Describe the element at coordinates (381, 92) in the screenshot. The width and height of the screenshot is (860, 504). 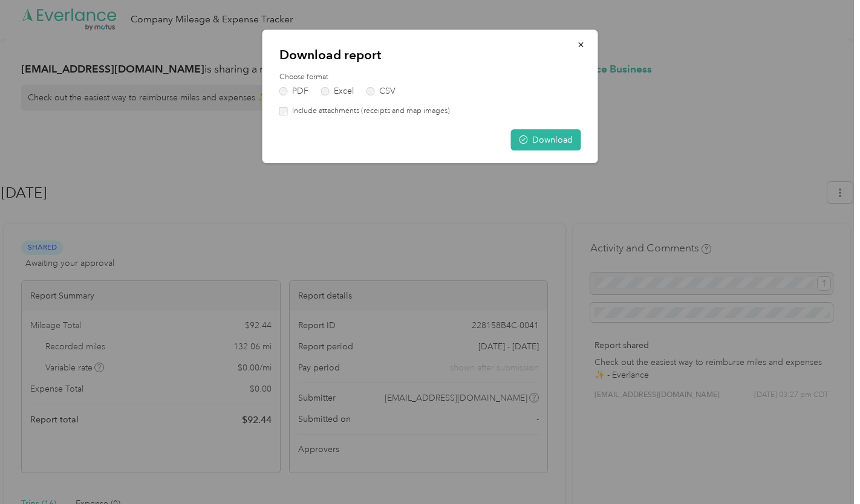
I see `label: CSV` at that location.